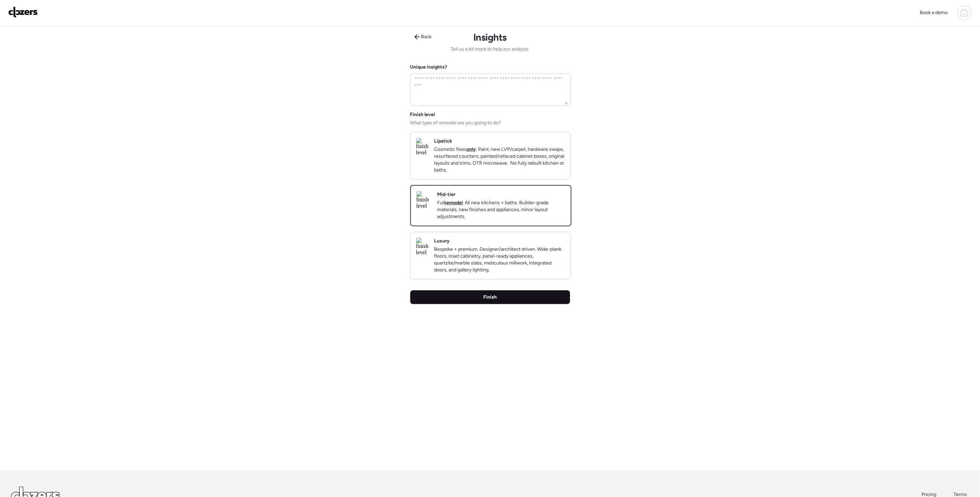 The width and height of the screenshot is (980, 497). Describe the element at coordinates (426, 37) in the screenshot. I see `span: Back` at that location.